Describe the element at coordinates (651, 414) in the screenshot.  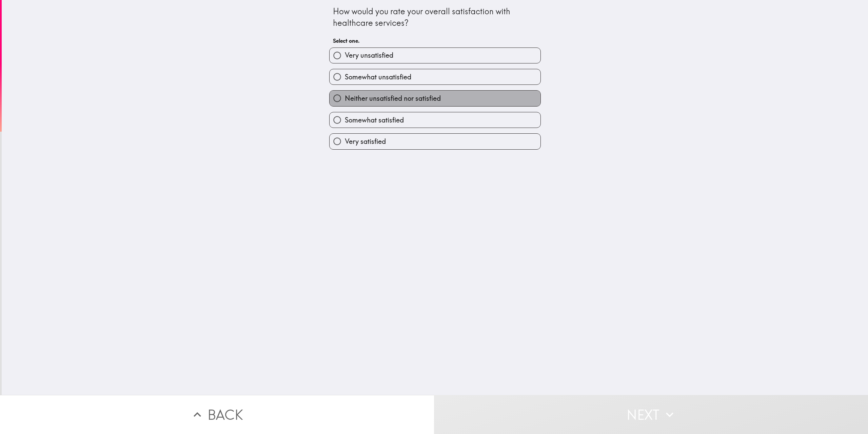
I see `button: Next` at that location.